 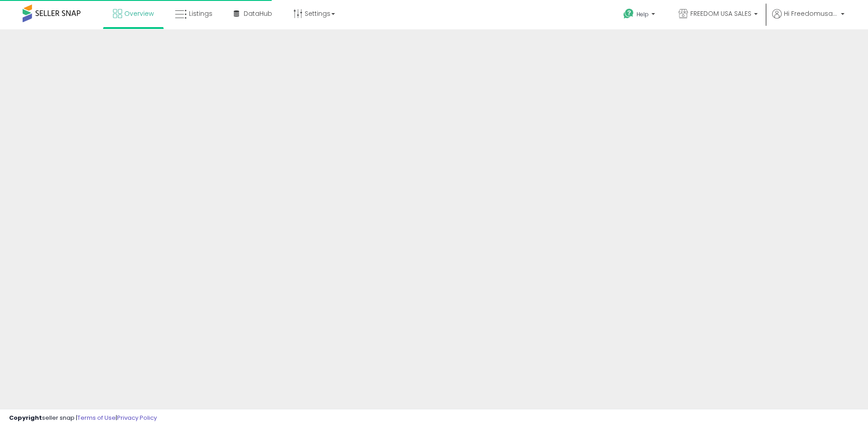 I want to click on span: Listings, so click(x=201, y=14).